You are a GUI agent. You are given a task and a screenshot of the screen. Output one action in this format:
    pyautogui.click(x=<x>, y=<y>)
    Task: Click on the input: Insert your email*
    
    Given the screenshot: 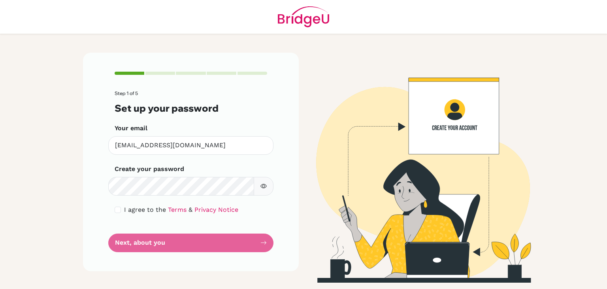 What is the action you would take?
    pyautogui.click(x=191, y=145)
    